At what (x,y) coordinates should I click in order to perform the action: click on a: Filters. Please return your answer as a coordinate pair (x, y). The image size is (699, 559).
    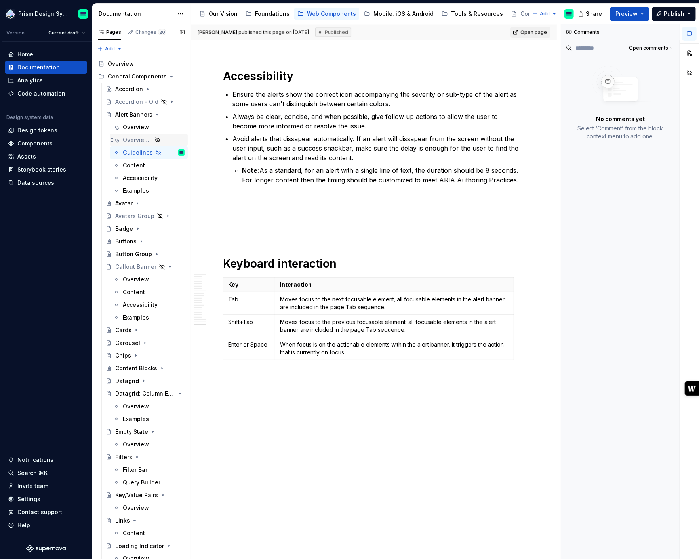
    Looking at the image, I should click on (145, 457).